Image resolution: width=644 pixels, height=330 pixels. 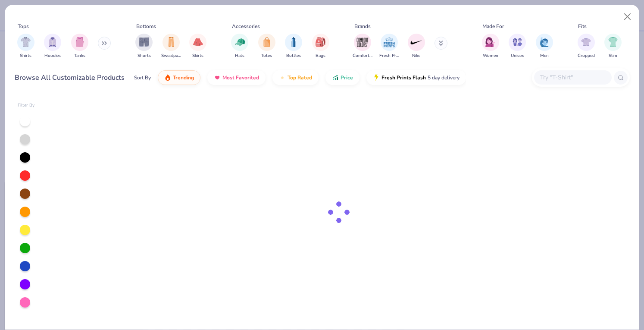 What do you see at coordinates (217, 78) in the screenshot?
I see `img: most_fav.gif` at bounding box center [217, 78].